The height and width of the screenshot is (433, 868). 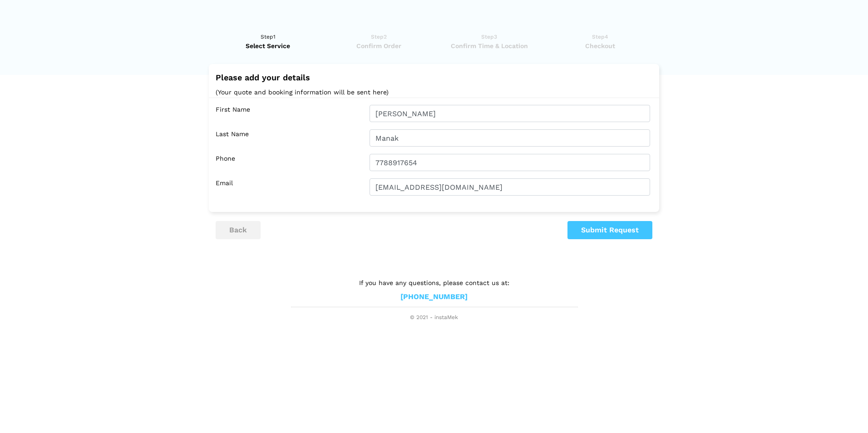 What do you see at coordinates (600, 41) in the screenshot?
I see `a: Step4` at bounding box center [600, 41].